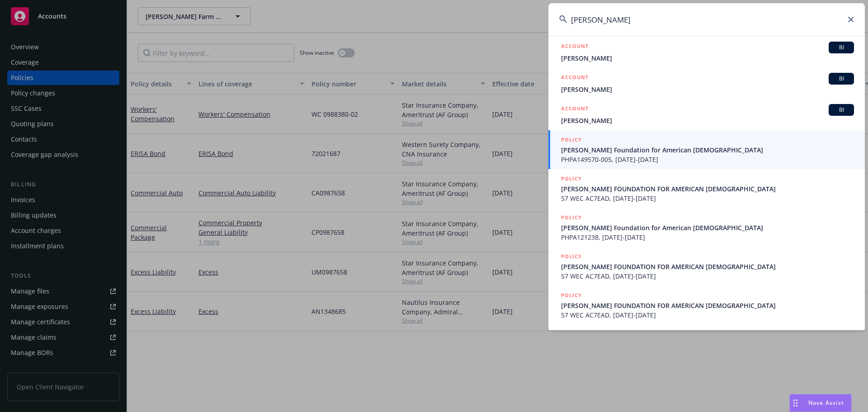 This screenshot has width=868, height=412. Describe the element at coordinates (821, 403) in the screenshot. I see `button: Nova Assist` at that location.